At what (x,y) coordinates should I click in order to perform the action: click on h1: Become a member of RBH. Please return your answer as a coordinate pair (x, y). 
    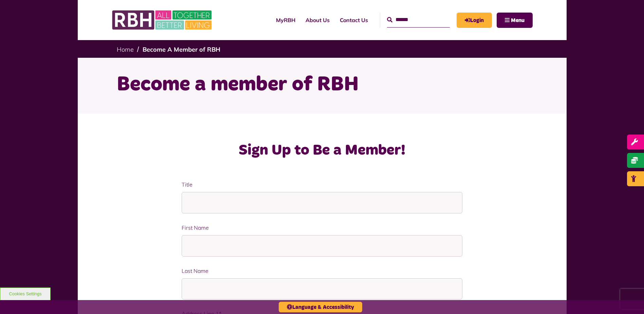
    Looking at the image, I should click on (322, 85).